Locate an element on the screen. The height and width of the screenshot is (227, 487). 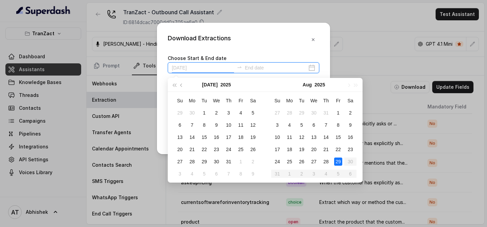
td: 2025-08-20 is located at coordinates (314, 149).